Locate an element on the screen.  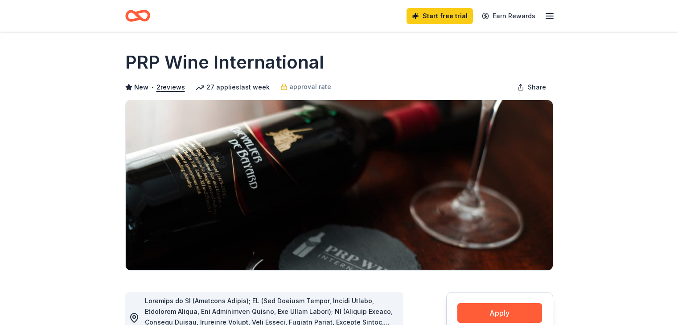
a: Start free trial is located at coordinates (439, 16).